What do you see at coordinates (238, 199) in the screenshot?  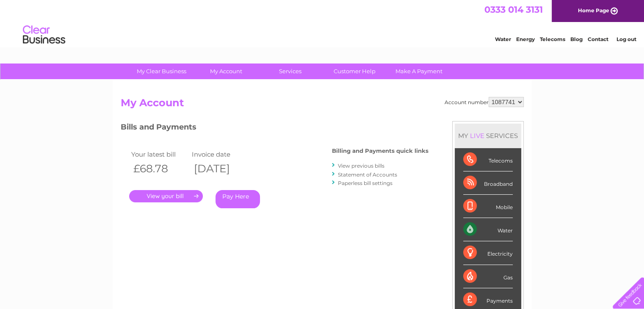 I see `a: Pay Here` at bounding box center [238, 199].